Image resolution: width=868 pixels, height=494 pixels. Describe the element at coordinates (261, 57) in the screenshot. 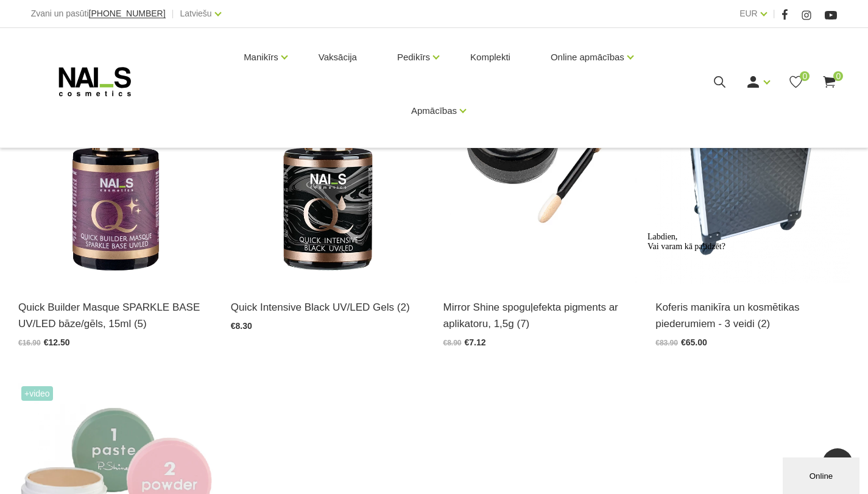

I see `a: Manikīrs` at that location.